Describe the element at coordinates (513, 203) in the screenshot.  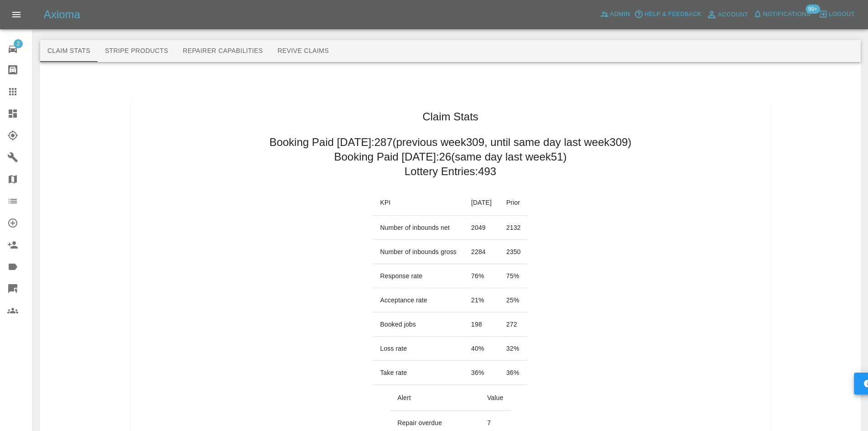
I see `th: Prior` at that location.